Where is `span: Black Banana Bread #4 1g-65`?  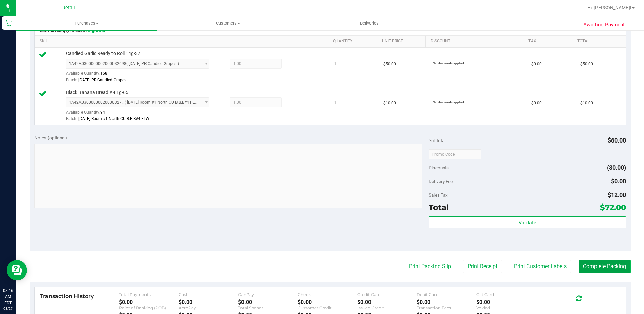
span: Black Banana Bread #4 1g-65 is located at coordinates (97, 92).